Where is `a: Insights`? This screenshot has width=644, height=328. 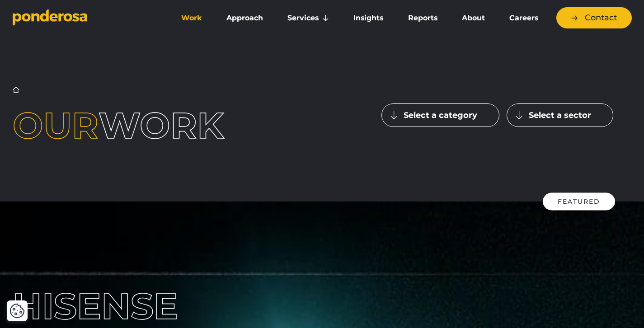
a: Insights is located at coordinates (368, 18).